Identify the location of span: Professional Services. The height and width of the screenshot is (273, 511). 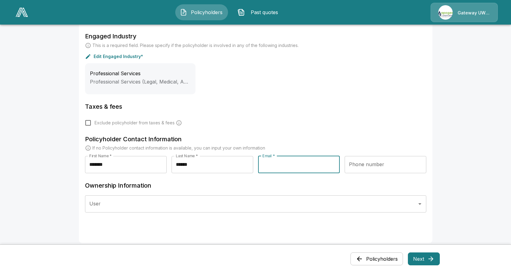
(115, 73).